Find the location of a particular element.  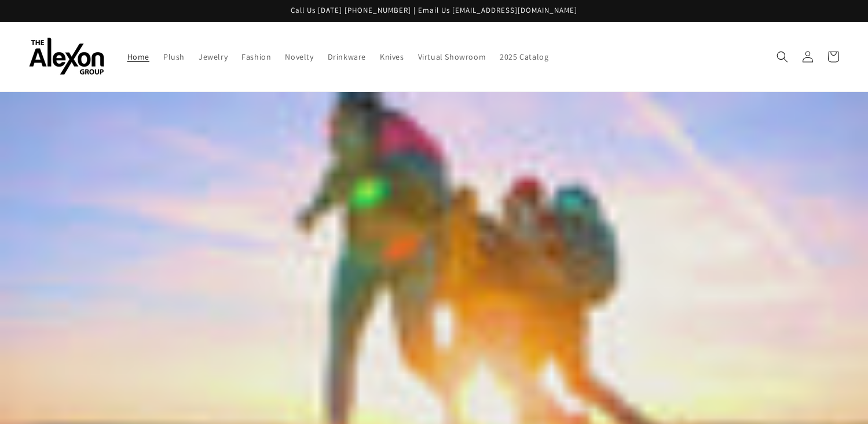

a: Drinkware is located at coordinates (347, 57).